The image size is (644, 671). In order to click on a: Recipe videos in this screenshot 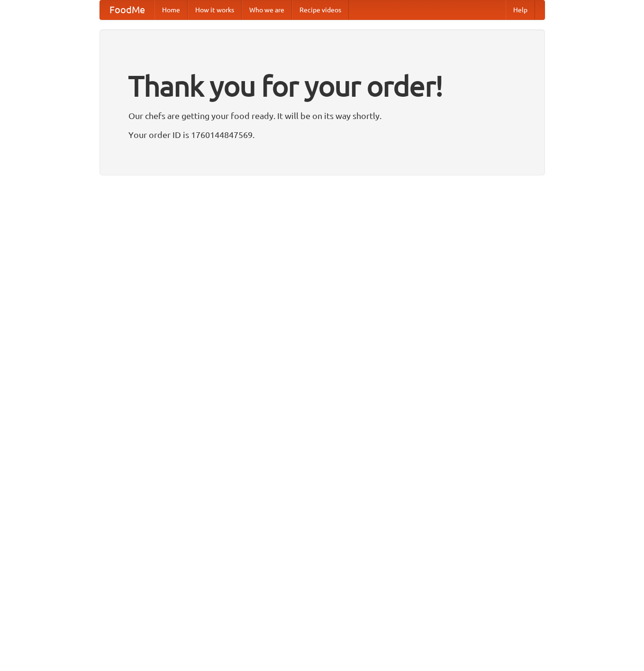, I will do `click(321, 10)`.